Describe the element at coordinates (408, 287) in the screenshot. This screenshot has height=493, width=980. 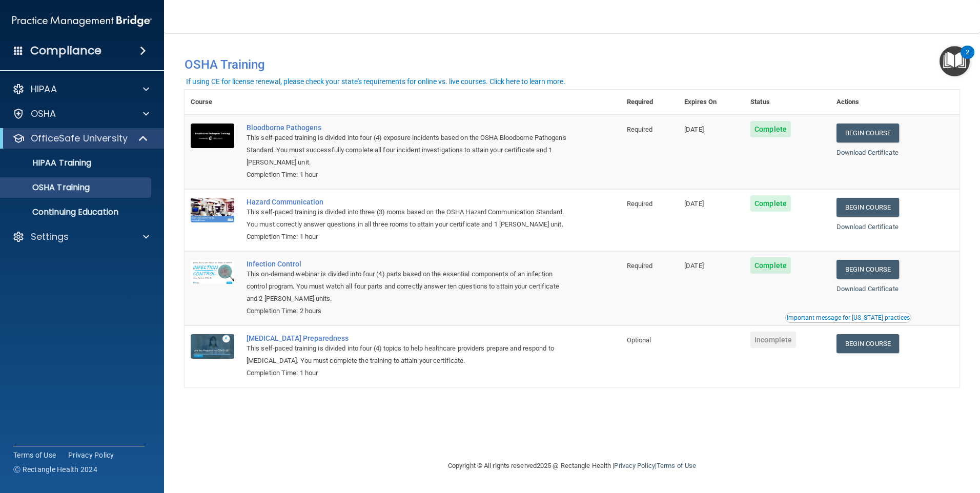
I see `div: This on-demand webinar is divided into four (4) parts based on the essential components of an inf...` at that location.